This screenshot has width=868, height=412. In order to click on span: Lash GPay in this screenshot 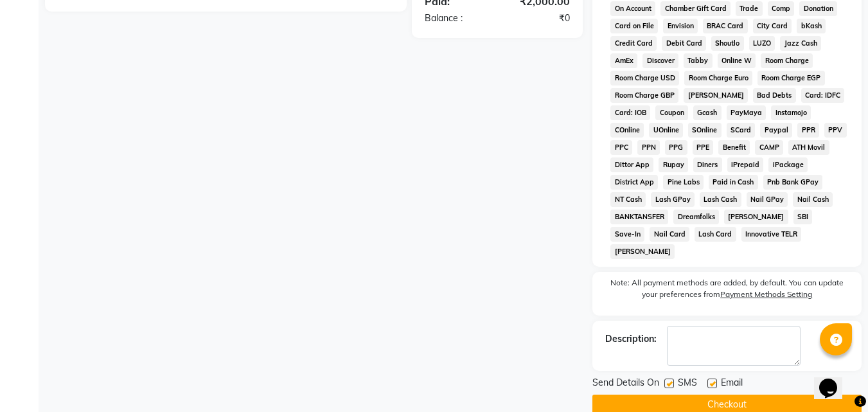, I will do `click(673, 199)`.